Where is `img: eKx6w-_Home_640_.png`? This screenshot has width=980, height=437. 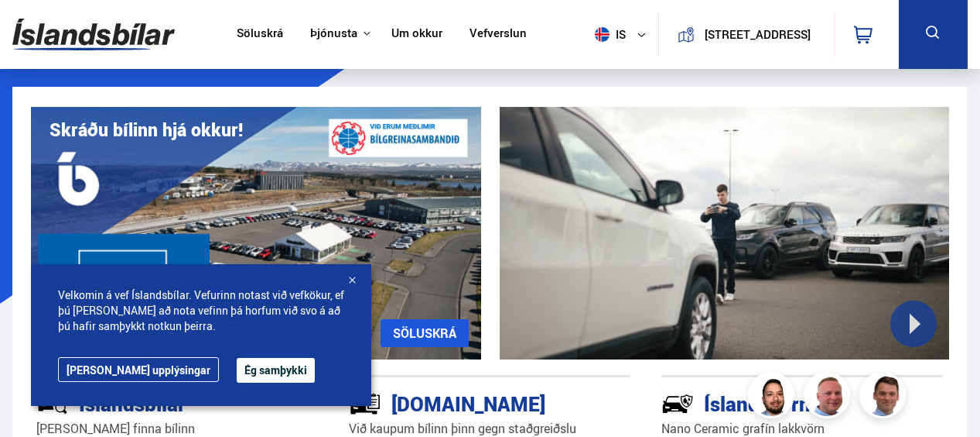 img: eKx6w-_Home_640_.png is located at coordinates (256, 233).